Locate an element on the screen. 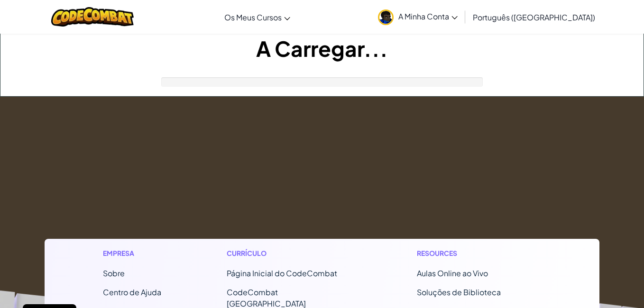 The width and height of the screenshot is (644, 308). a: Aulas Online ao Vivo is located at coordinates (452, 273).